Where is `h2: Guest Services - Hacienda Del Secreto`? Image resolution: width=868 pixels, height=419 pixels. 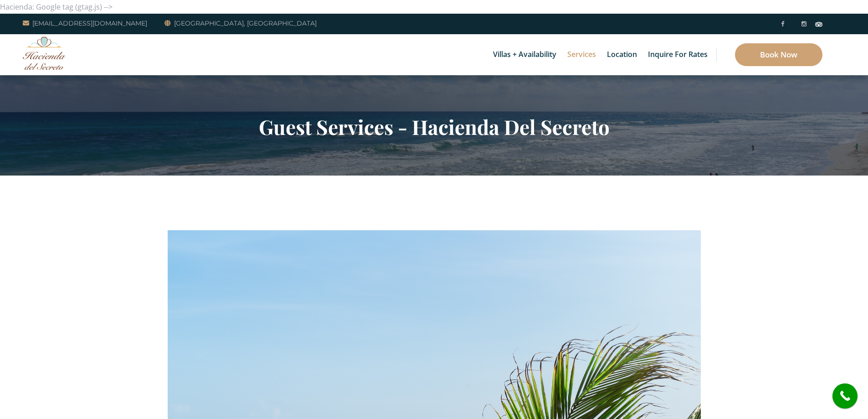
h2: Guest Services - Hacienda Del Secreto is located at coordinates (434, 127).